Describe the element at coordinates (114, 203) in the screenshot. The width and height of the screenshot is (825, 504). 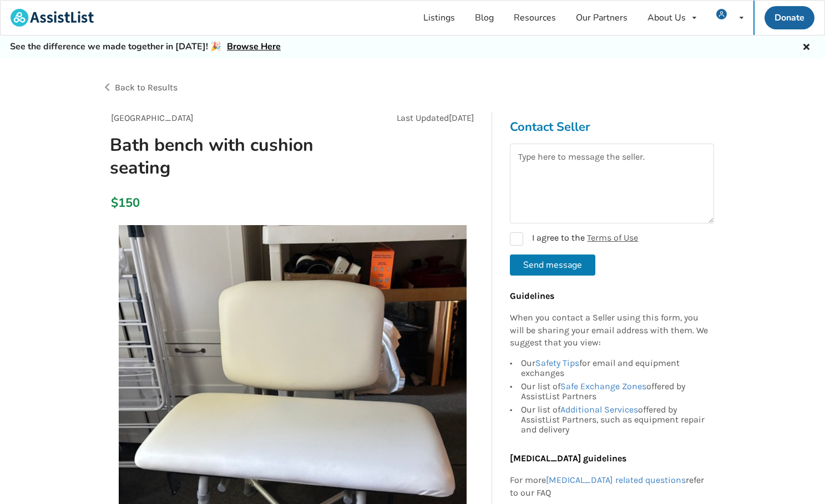
I see `div: $150` at that location.